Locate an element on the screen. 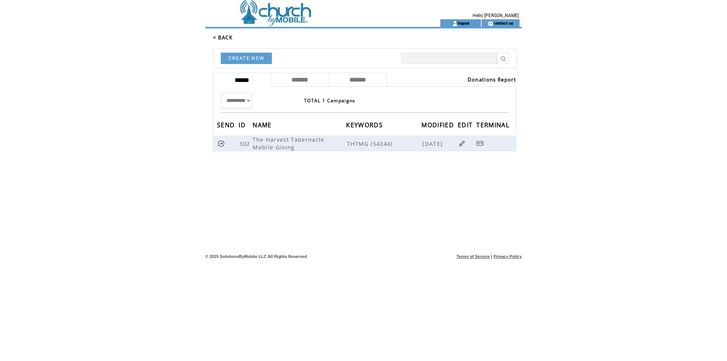 This screenshot has width=727, height=361. span: MODIFIED is located at coordinates (438, 126).